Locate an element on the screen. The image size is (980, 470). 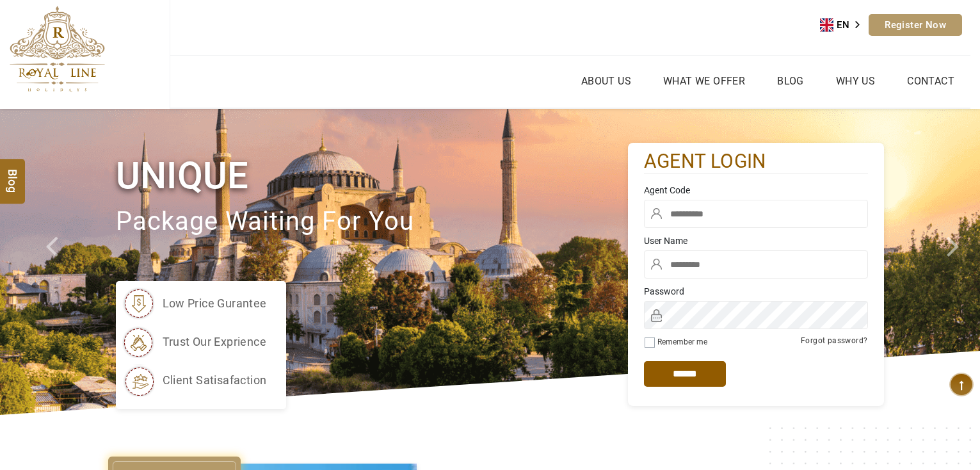
li: trust our exprience is located at coordinates (195, 342).